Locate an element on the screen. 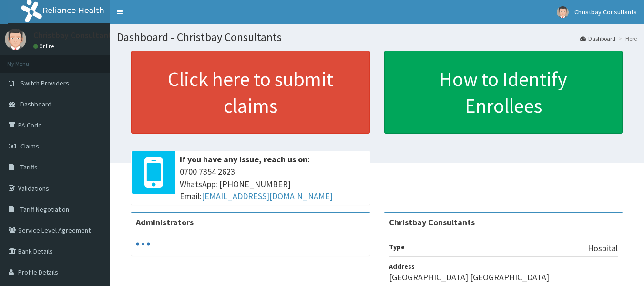  li: Here is located at coordinates (627, 38).